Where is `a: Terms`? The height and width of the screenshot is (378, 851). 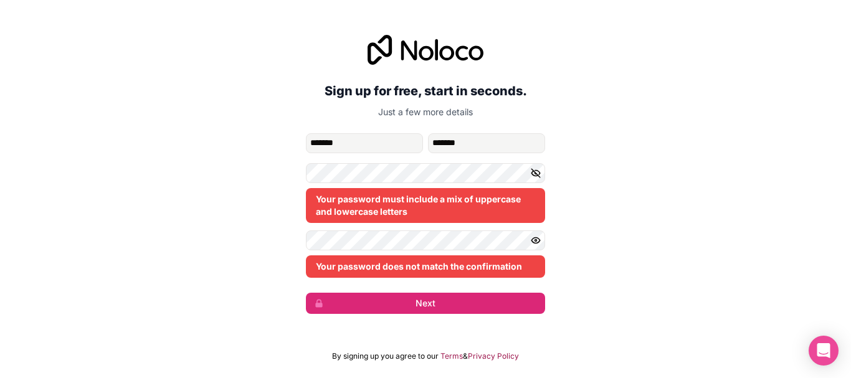 a: Terms is located at coordinates (452, 356).